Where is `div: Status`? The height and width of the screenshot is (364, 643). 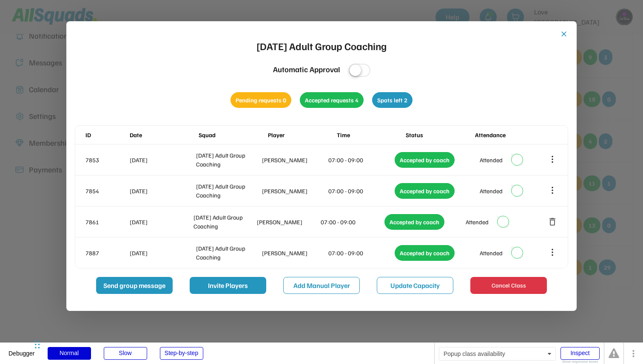
div: Status is located at coordinates (439, 134).